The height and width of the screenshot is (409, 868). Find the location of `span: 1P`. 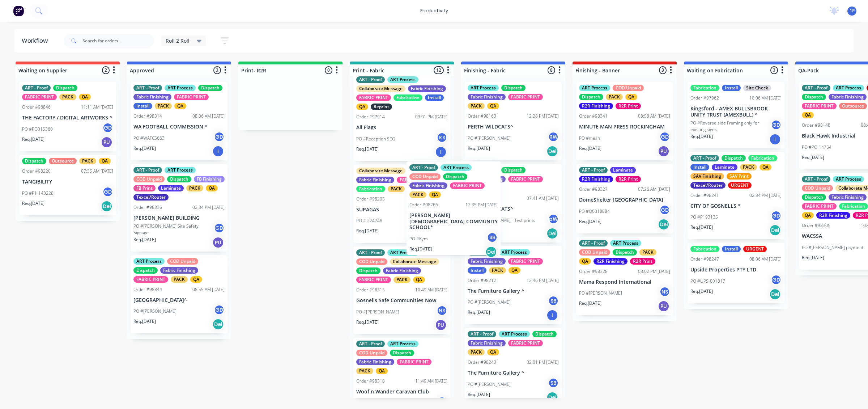

span: 1P is located at coordinates (852, 11).